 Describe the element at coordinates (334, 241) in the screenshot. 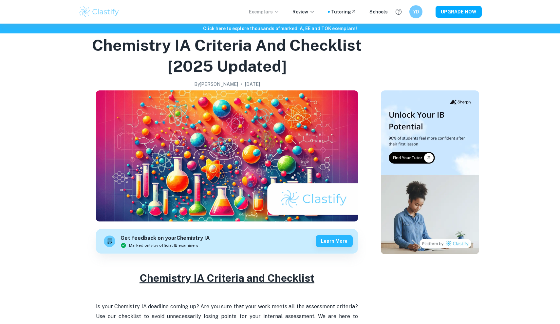

I see `button: Learn more` at that location.